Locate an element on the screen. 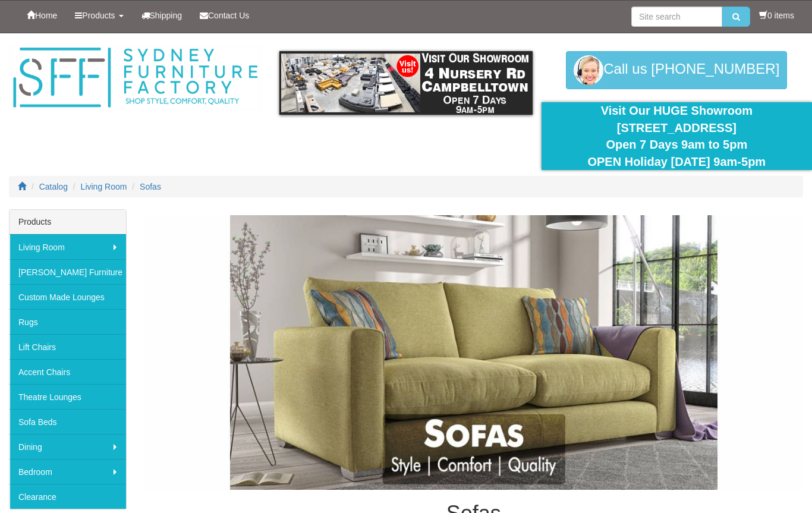 The width and height of the screenshot is (812, 513). a: Dining is located at coordinates (68, 447).